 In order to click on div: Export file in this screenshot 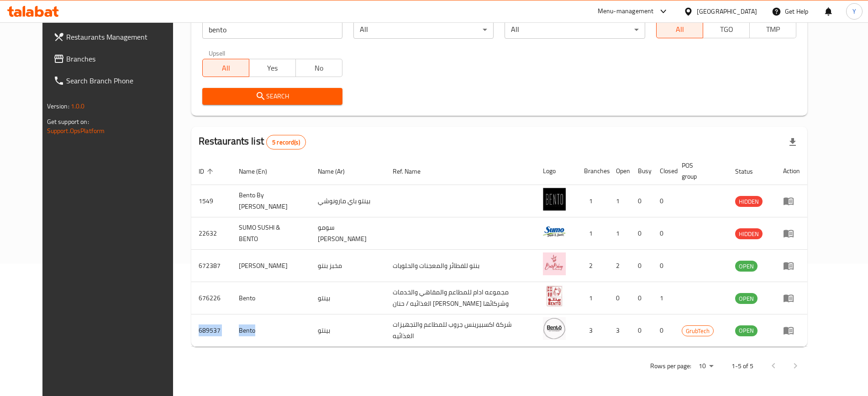, I will do `click(793, 143)`.